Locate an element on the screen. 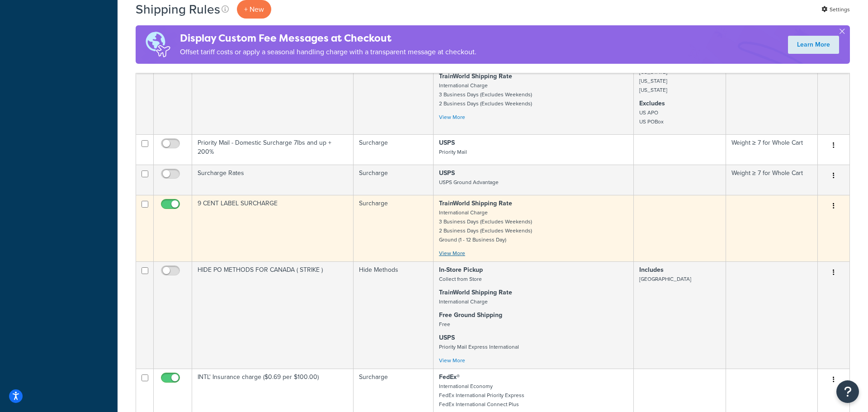 The width and height of the screenshot is (868, 412). small: USPS Ground Advantage is located at coordinates (469, 182).